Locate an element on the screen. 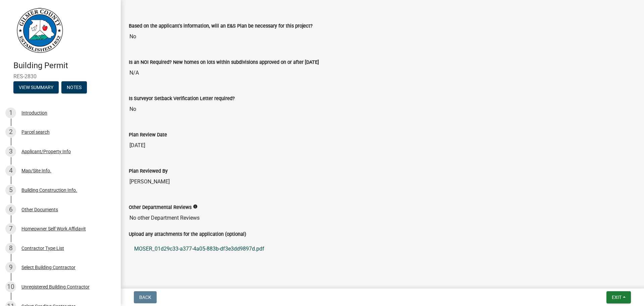 This screenshot has height=306, width=644. label: Upload any attachments for the application (optional) is located at coordinates (187, 234).